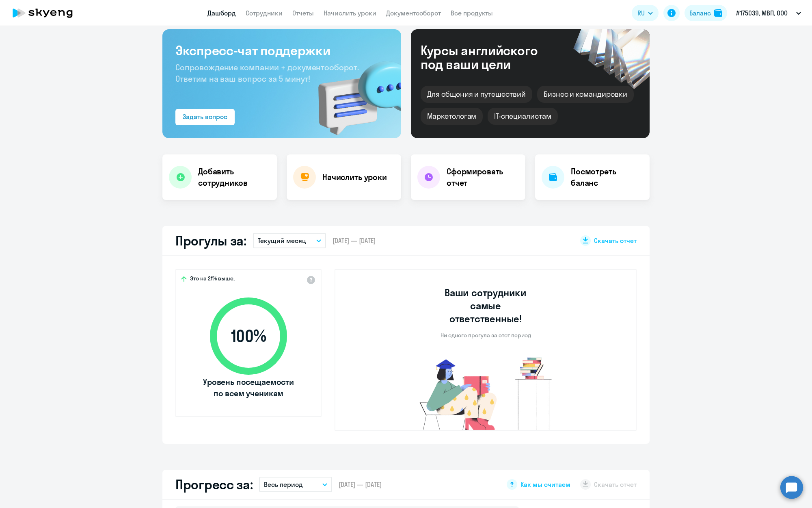  What do you see at coordinates (486, 305) in the screenshot?
I see `h3: Ваши сотрудники самые ответственные!` at bounding box center [486, 305].